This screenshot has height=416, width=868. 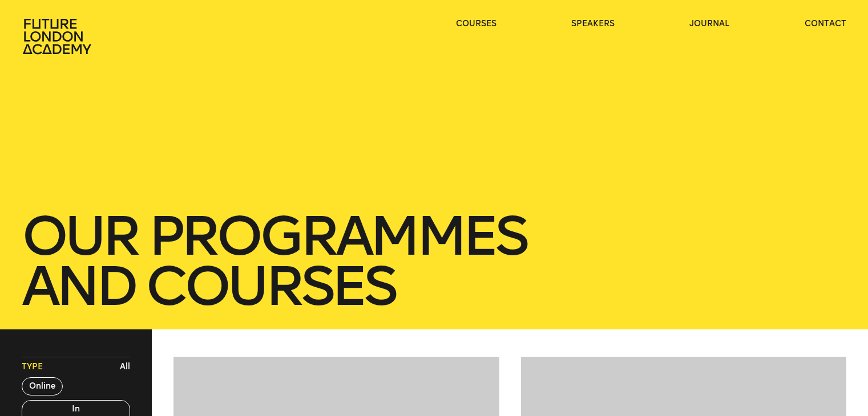 What do you see at coordinates (476, 24) in the screenshot?
I see `a: courses` at bounding box center [476, 24].